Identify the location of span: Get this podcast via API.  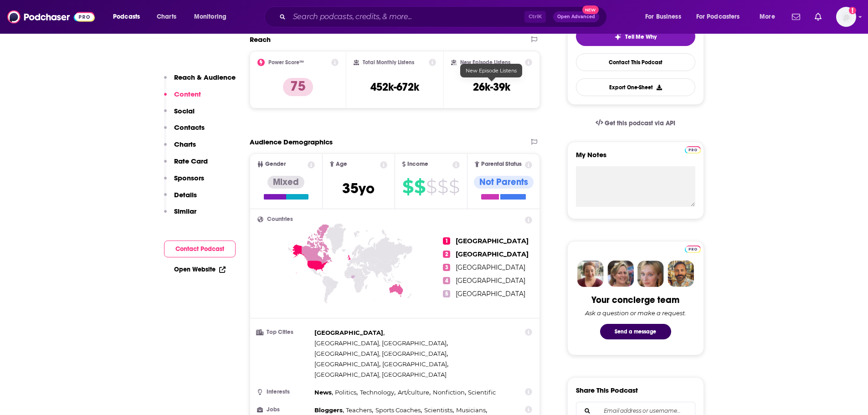
(640, 123).